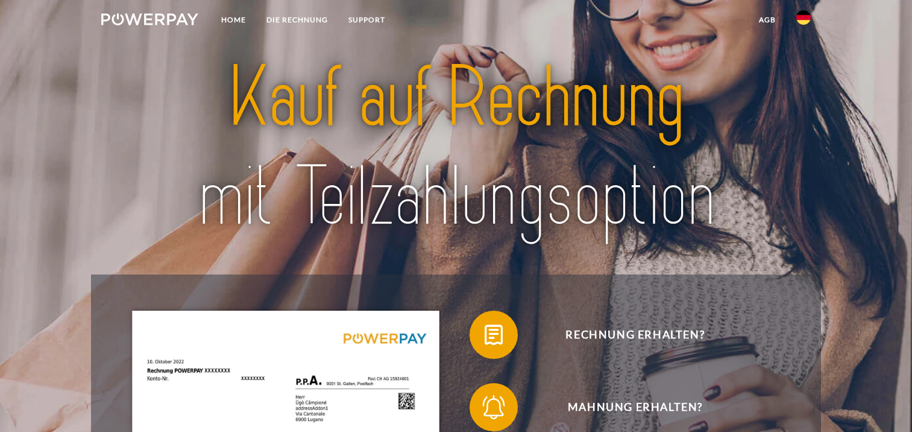 Image resolution: width=912 pixels, height=432 pixels. What do you see at coordinates (367, 20) in the screenshot?
I see `a: SUPPORT` at bounding box center [367, 20].